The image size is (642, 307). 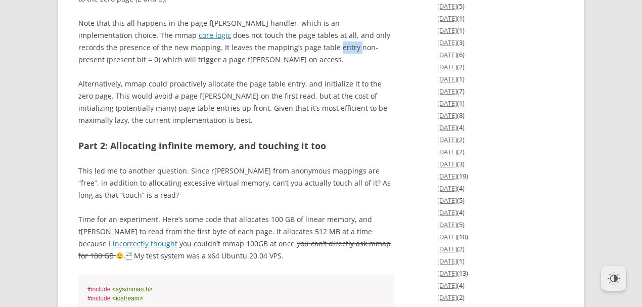 What do you see at coordinates (213, 219) in the screenshot?
I see `span: ode` at bounding box center [213, 219].